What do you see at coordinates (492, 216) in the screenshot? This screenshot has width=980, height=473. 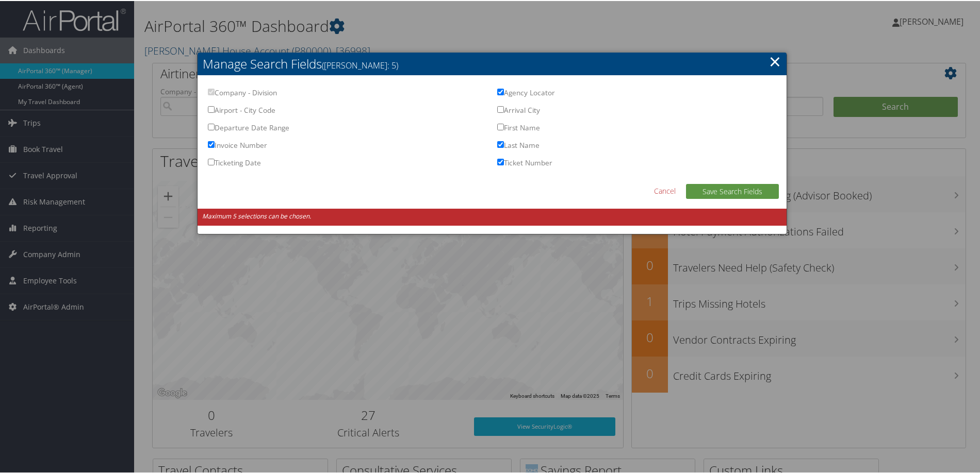 I see `small: Maximum 5 selections can be chosen.` at bounding box center [492, 216].